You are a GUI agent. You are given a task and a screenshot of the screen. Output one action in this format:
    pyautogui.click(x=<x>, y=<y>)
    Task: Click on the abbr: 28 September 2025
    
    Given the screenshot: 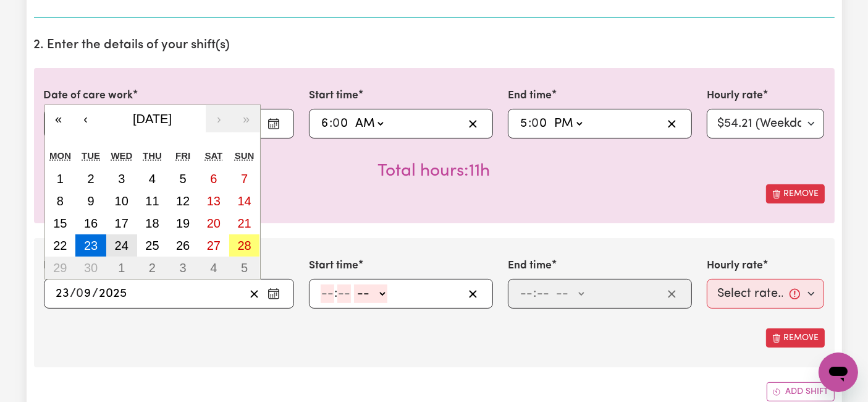 What is the action you would take?
    pyautogui.click(x=244, y=246)
    